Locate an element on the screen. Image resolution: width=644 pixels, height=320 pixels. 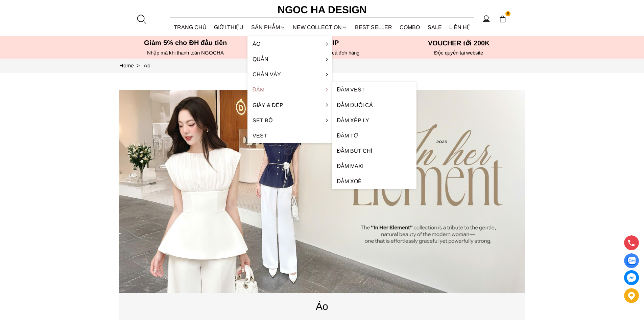
h6: Độc quyền tại website is located at coordinates (459, 53).